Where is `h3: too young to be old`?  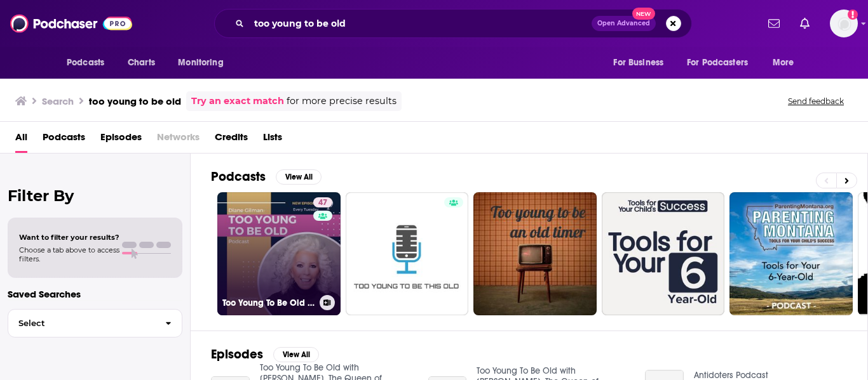 h3: too young to be old is located at coordinates (135, 101).